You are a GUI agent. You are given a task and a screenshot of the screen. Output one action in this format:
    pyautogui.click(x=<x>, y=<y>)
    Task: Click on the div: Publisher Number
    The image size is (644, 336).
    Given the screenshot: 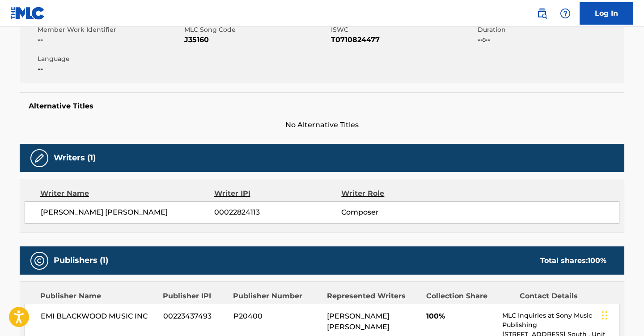 What is the action you would take?
    pyautogui.click(x=276, y=296)
    